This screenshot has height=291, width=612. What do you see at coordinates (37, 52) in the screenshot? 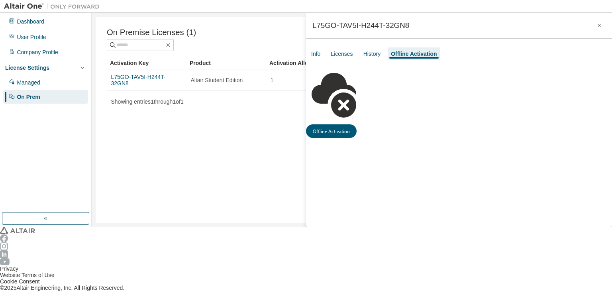
I see `div: Company Profile` at bounding box center [37, 52].